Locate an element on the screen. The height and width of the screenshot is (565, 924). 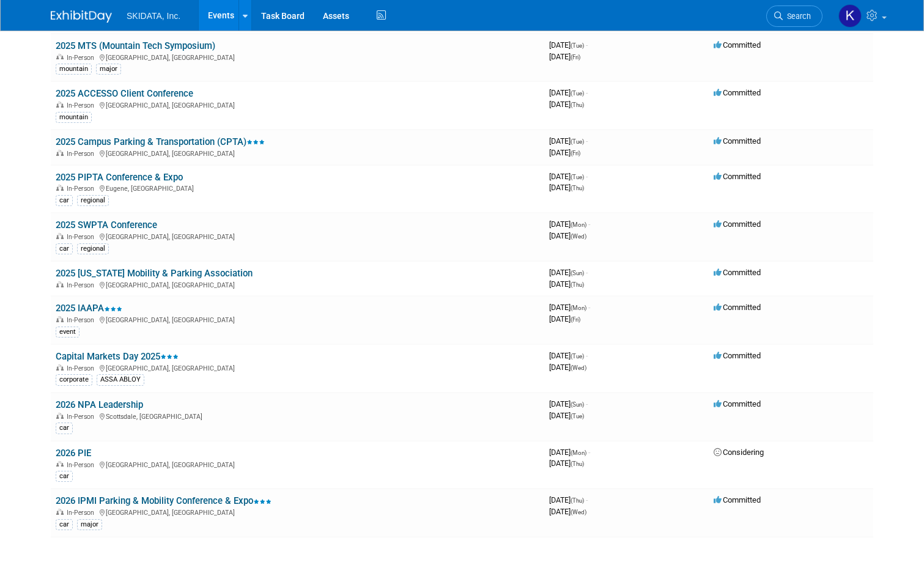
span: SKIDATA, Inc. is located at coordinates (153, 16).